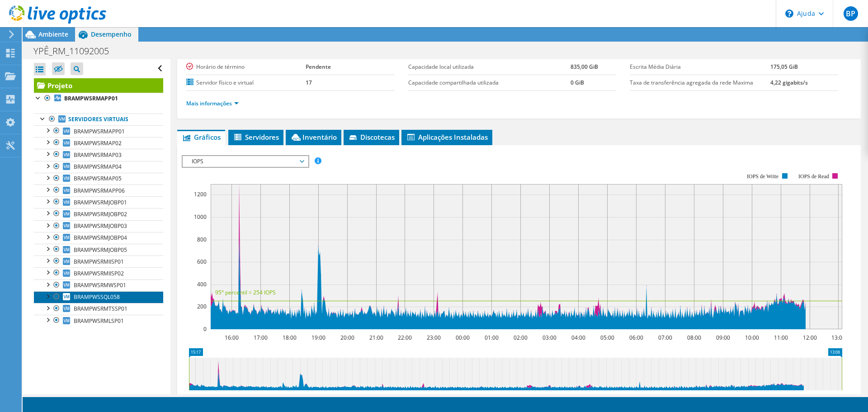  Describe the element at coordinates (655, 66) in the screenshot. I see `font: Escrita Média Diária` at that location.